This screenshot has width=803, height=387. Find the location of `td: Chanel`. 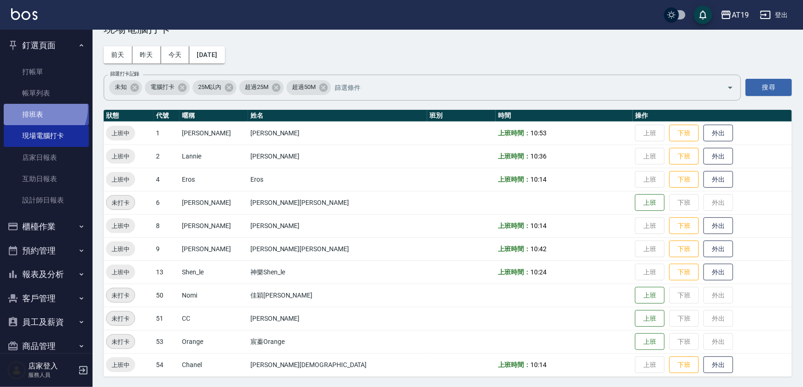

td: Chanel is located at coordinates (214, 364).